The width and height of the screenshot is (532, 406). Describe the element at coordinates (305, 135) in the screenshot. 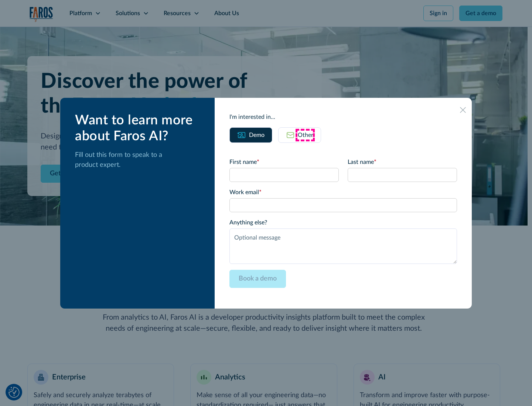

I see `div: Other` at that location.